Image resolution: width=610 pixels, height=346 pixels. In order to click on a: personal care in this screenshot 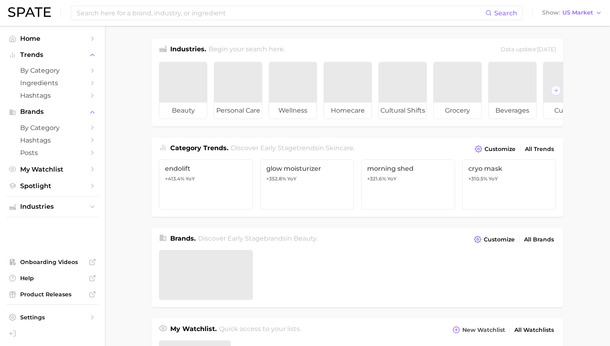, I will do `click(238, 90)`.